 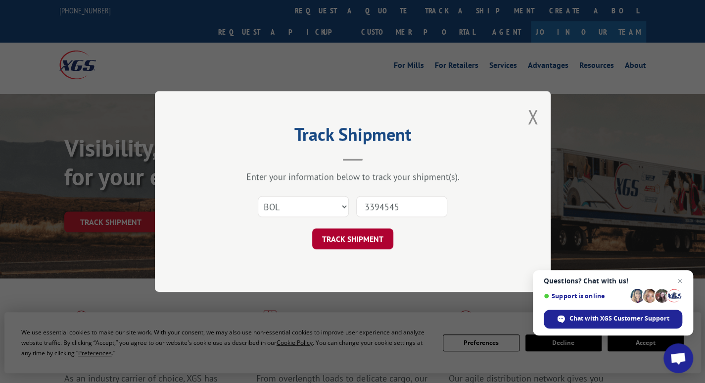 What do you see at coordinates (586, 296) in the screenshot?
I see `span: Support is online` at bounding box center [586, 296].